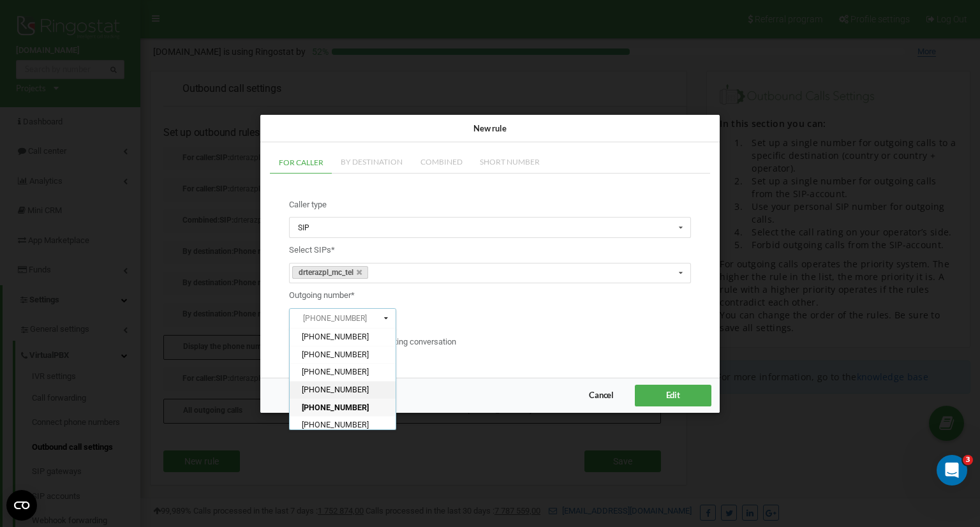 The width and height of the screenshot is (980, 527). What do you see at coordinates (304, 228) in the screenshot?
I see `div: SIP` at bounding box center [304, 228].